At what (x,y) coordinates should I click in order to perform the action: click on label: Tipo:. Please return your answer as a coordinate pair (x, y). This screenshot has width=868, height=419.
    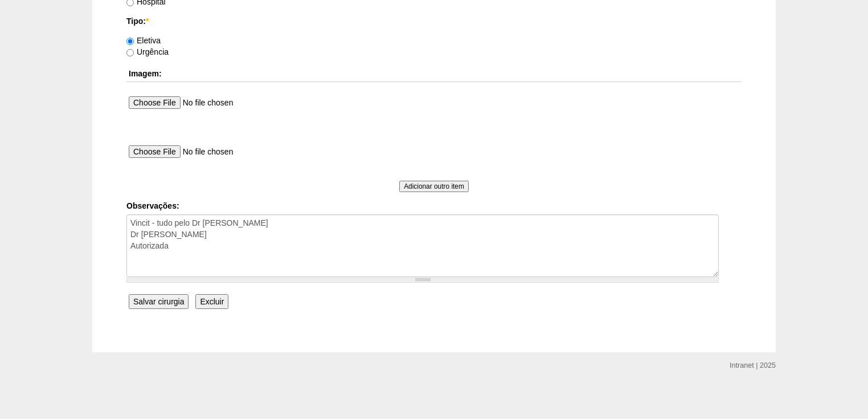
    Looking at the image, I should click on (434, 21).